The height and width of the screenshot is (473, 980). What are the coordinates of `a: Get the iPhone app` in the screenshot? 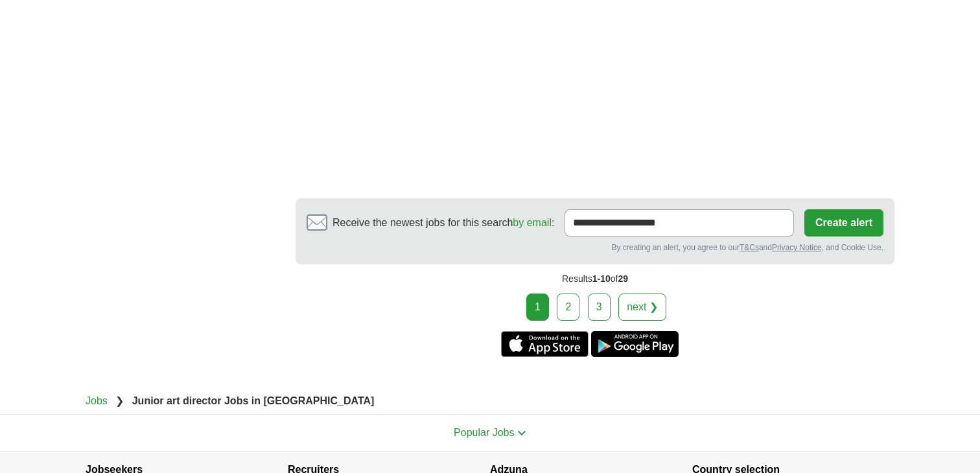 It's located at (545, 345).